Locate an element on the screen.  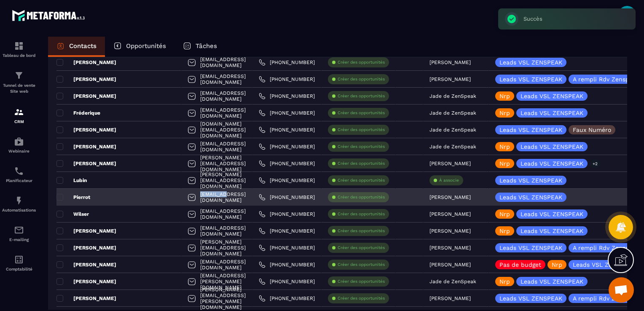
p: Tâches is located at coordinates (206, 46).